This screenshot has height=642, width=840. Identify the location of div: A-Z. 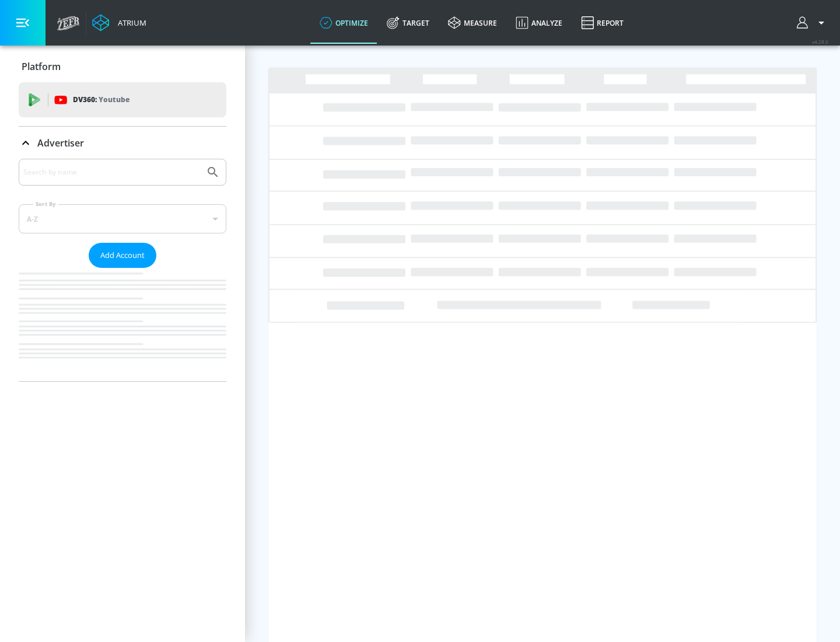
(123, 219).